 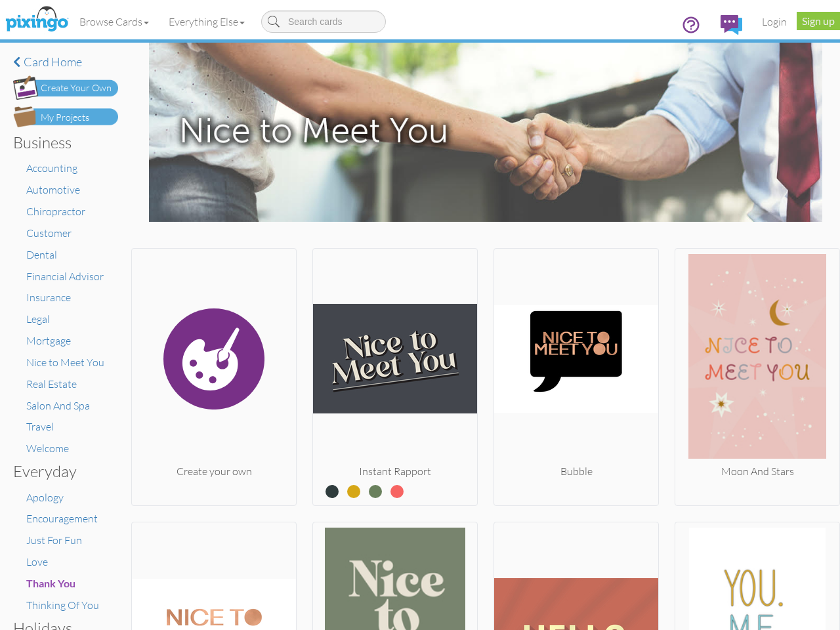 What do you see at coordinates (62, 605) in the screenshot?
I see `span: Thinking Of You` at bounding box center [62, 605].